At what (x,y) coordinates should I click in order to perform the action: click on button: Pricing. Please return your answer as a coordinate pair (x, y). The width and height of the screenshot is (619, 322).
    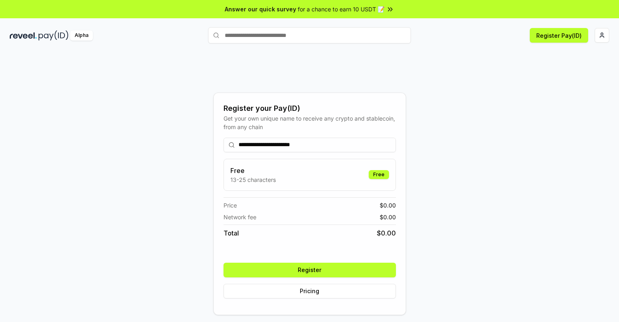
    Looking at the image, I should click on (309, 291).